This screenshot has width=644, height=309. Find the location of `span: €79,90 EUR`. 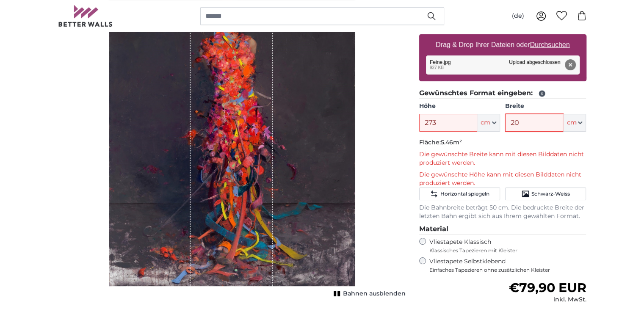

span: €79,90 EUR is located at coordinates (547, 287).